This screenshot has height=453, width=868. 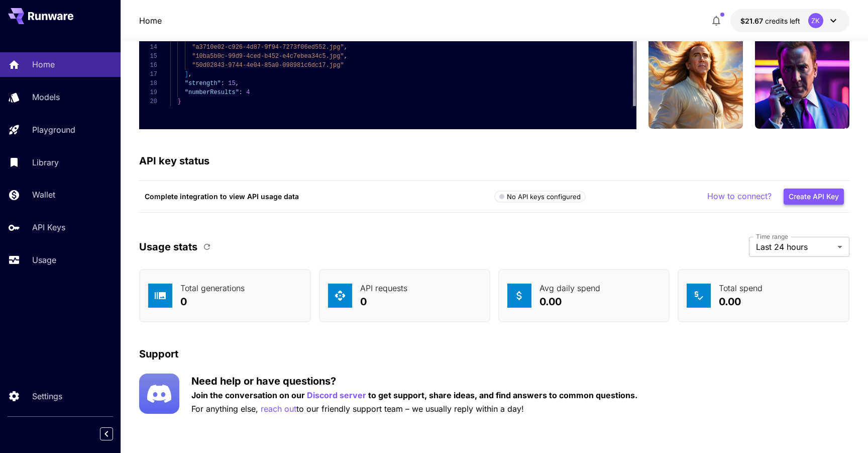 I want to click on p: Discord server, so click(x=337, y=395).